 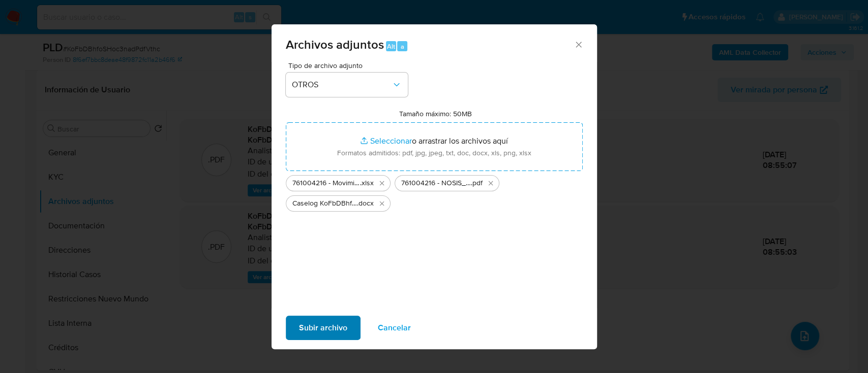 I want to click on button: Cerrar, so click(x=578, y=44).